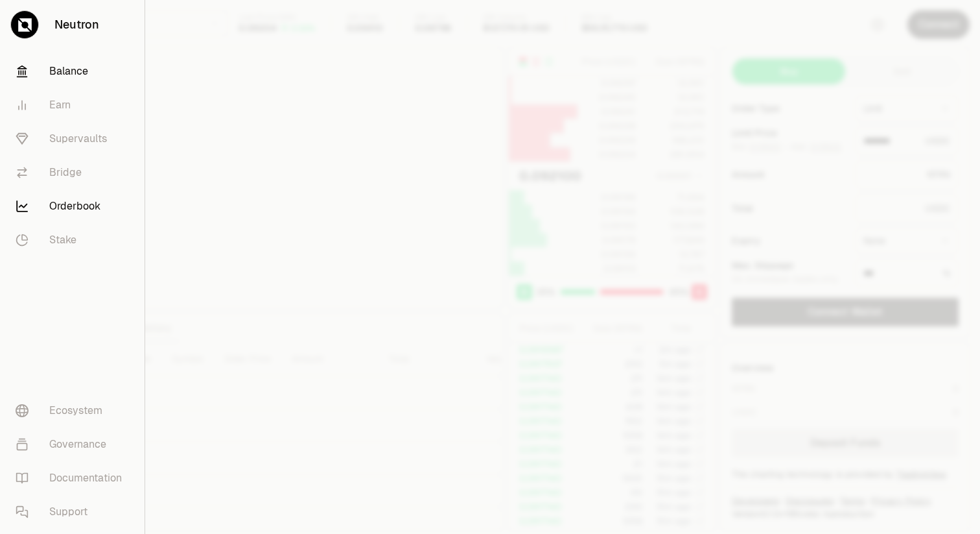 The image size is (980, 534). What do you see at coordinates (72, 444) in the screenshot?
I see `a: Governance` at bounding box center [72, 444].